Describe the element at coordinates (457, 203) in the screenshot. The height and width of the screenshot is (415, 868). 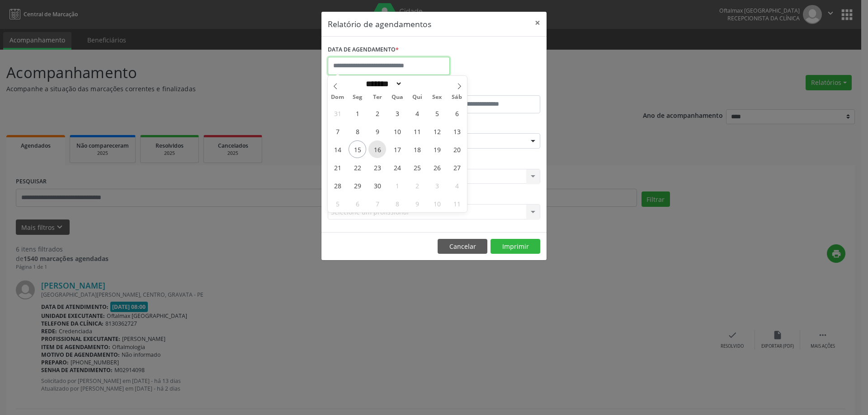
I see `span: Outubro 11, 2025` at that location.